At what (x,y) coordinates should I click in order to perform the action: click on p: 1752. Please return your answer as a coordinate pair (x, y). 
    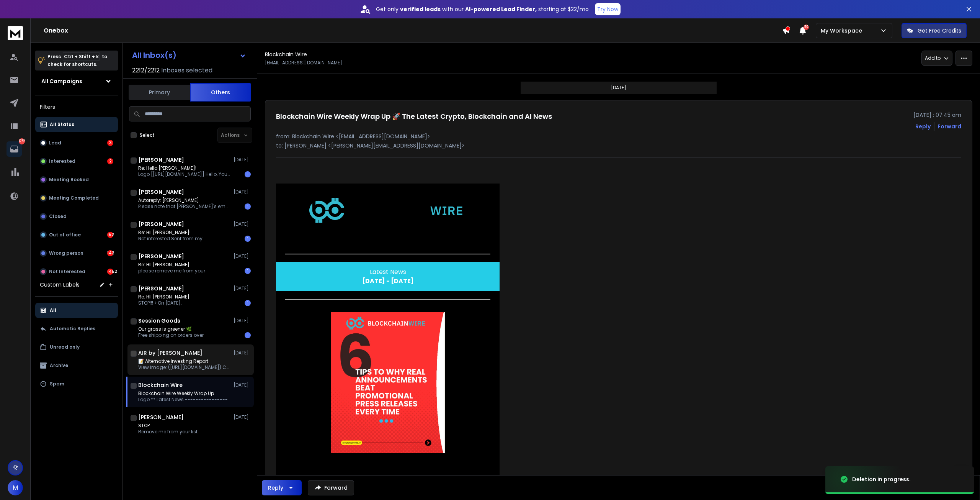
    Looking at the image, I should click on (22, 141).